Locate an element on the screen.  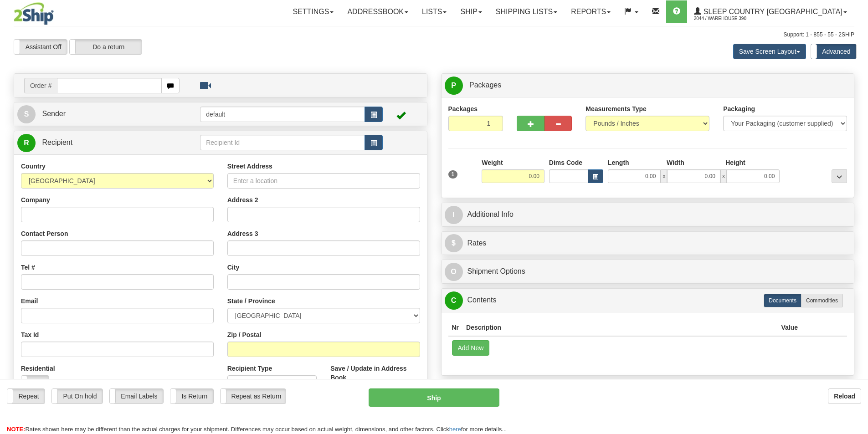
div: Support: 1 - 855 - 55 - 2SHIP is located at coordinates (434, 35).